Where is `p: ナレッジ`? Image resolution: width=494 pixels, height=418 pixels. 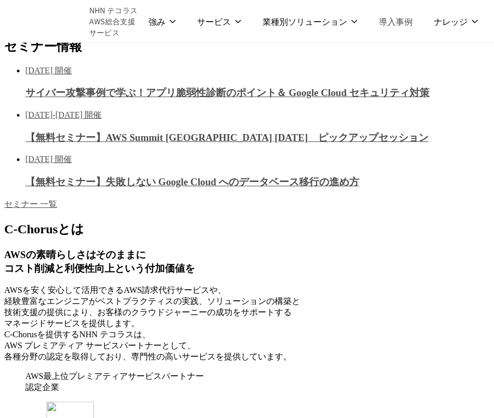 p: ナレッジ is located at coordinates (456, 21).